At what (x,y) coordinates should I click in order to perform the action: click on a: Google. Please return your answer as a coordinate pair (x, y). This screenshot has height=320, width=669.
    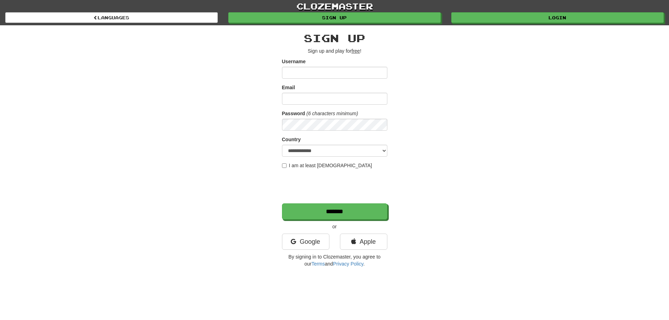
    Looking at the image, I should click on (306, 242).